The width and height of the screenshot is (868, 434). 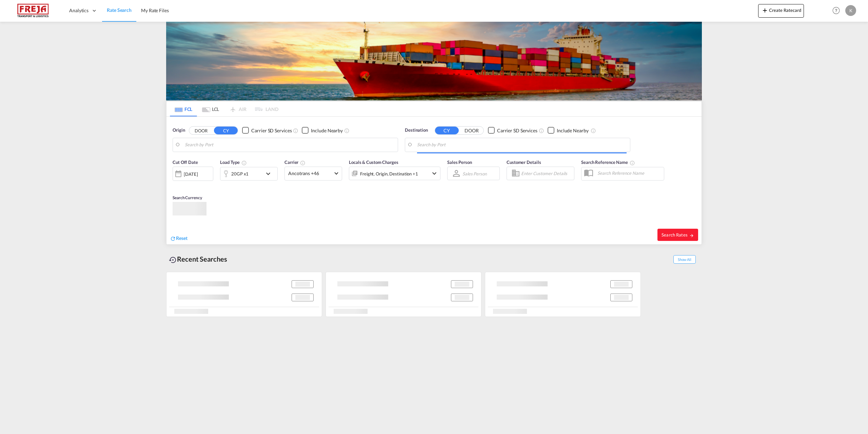 I want to click on span: Reset, so click(x=182, y=238).